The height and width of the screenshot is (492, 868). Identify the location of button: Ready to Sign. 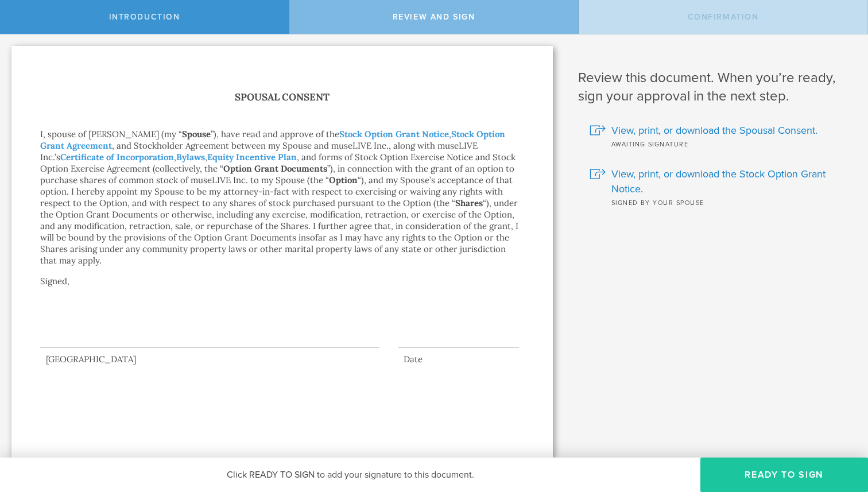
(784, 474).